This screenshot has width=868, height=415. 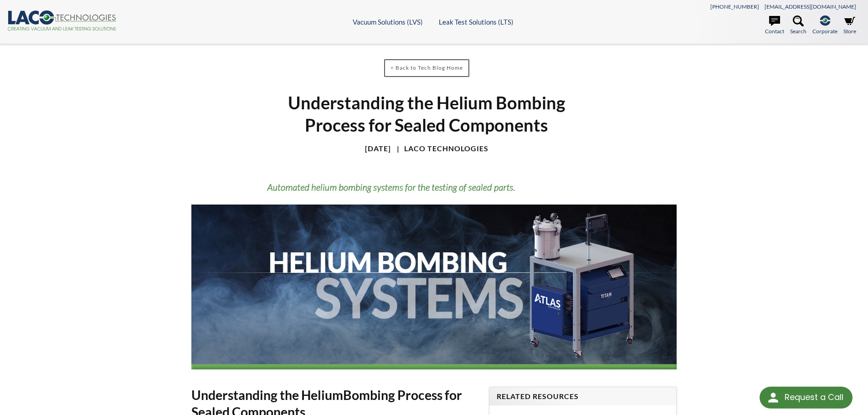 What do you see at coordinates (774, 398) in the screenshot?
I see `img: round button` at bounding box center [774, 398].